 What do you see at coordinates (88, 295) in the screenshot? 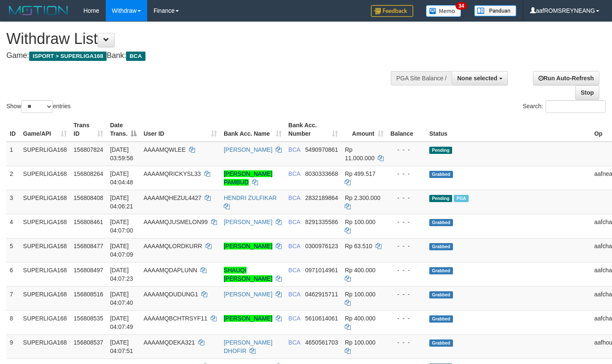
I see `span: 156808516` at bounding box center [88, 295].